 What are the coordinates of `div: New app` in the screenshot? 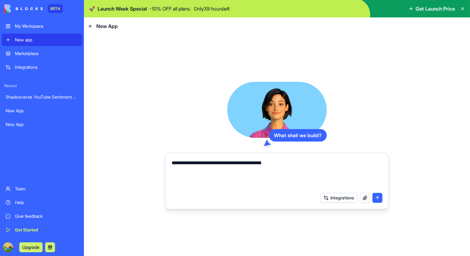 It's located at (47, 40).